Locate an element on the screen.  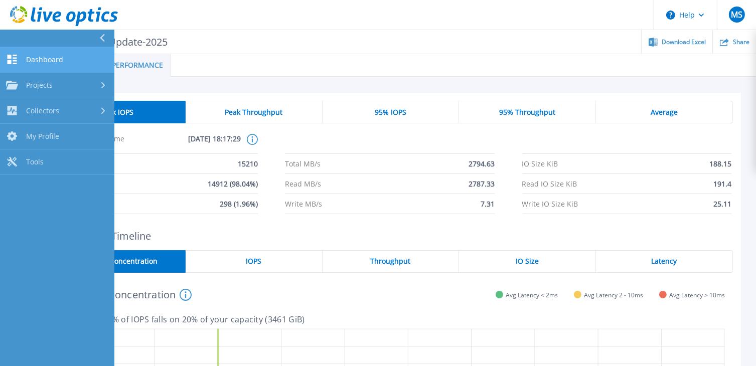
span: 188.15 is located at coordinates (721, 164).